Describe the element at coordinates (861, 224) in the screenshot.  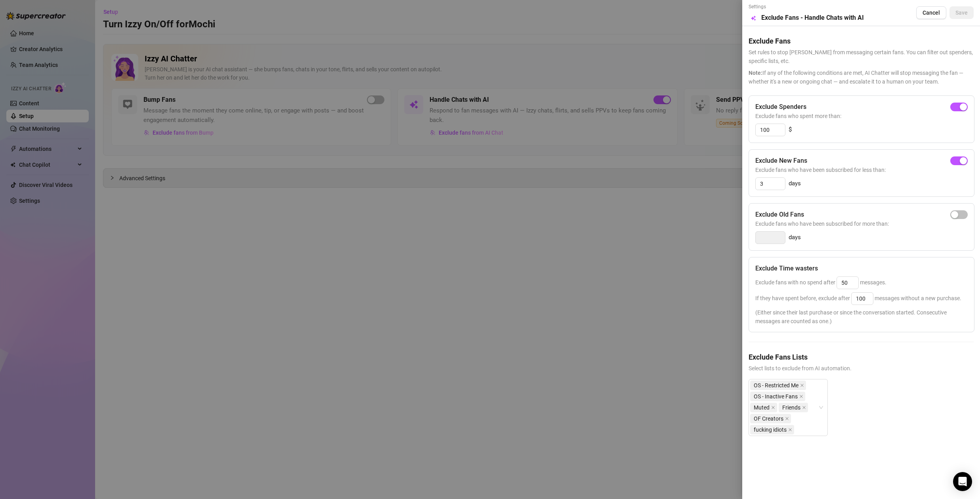
I see `span: Exclude fans who have been subscribed for more than:` at that location.